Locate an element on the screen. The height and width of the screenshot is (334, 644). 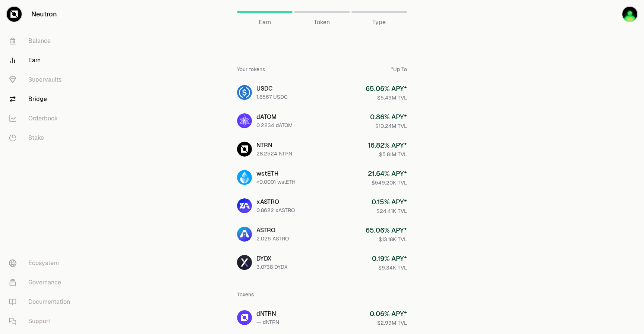
a: USDCUSDC1.8567 USDC65.06% APY*$5.49M TVL is located at coordinates (322, 92).